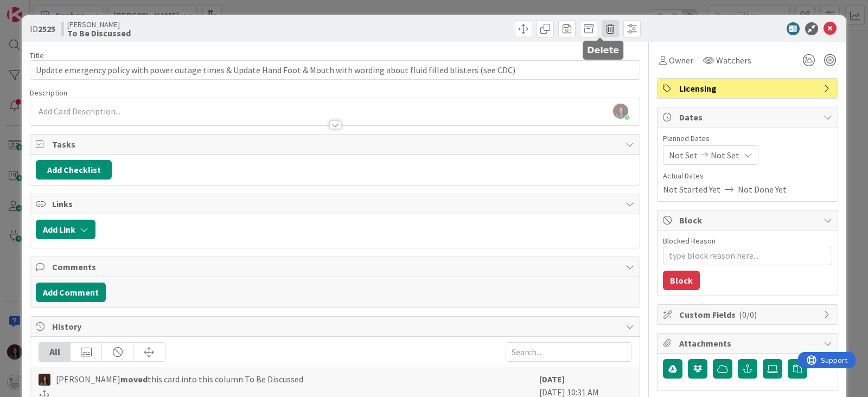  Describe the element at coordinates (689, 241) in the screenshot. I see `label: Blocked Reason` at that location.